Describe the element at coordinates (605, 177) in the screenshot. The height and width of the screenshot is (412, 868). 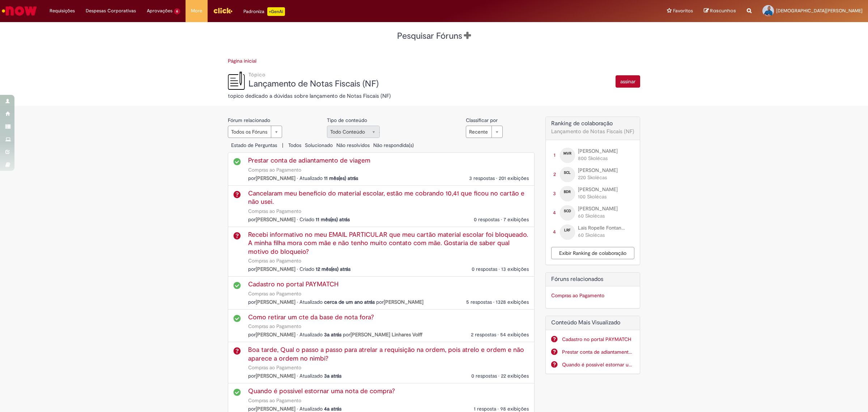
I see `div: 220 Skolécas` at that location.